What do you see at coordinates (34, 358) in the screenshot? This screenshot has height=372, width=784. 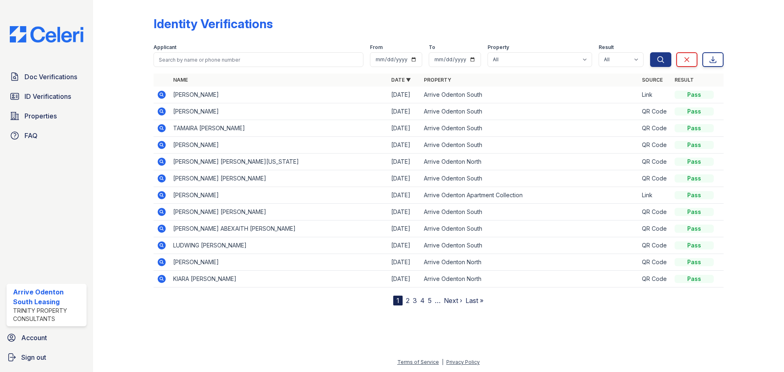 I see `span: Sign out` at bounding box center [34, 358].